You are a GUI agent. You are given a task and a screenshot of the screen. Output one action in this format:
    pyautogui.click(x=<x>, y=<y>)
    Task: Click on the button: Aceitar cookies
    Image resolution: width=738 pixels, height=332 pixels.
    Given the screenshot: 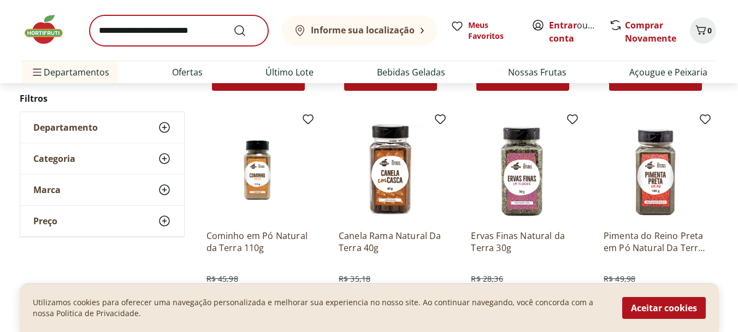 What is the action you would take?
    pyautogui.click(x=664, y=308)
    